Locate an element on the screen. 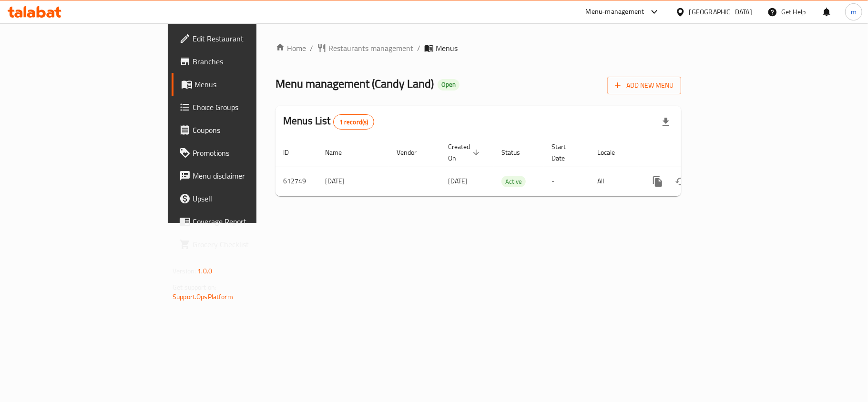  span: Grocery Checklist is located at coordinates (249, 244).